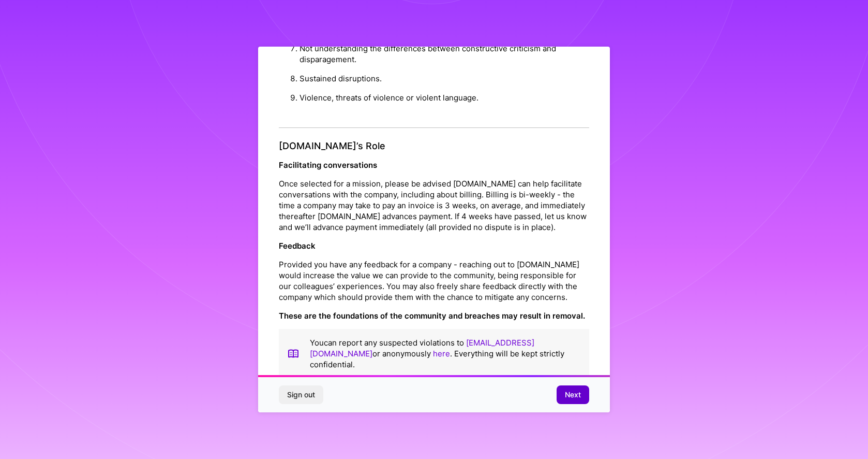  What do you see at coordinates (432, 316) in the screenshot?
I see `strong: These are the foundations of the community and breaches may result in removal.` at bounding box center [432, 316].